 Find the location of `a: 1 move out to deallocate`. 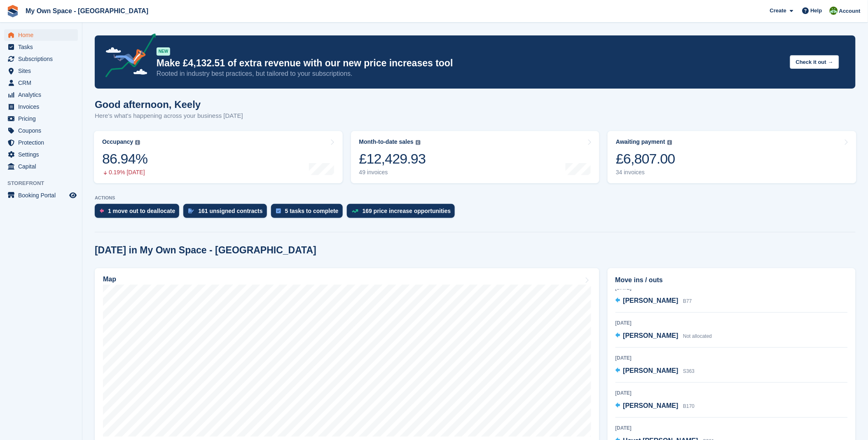

a: 1 move out to deallocate is located at coordinates (139, 213).